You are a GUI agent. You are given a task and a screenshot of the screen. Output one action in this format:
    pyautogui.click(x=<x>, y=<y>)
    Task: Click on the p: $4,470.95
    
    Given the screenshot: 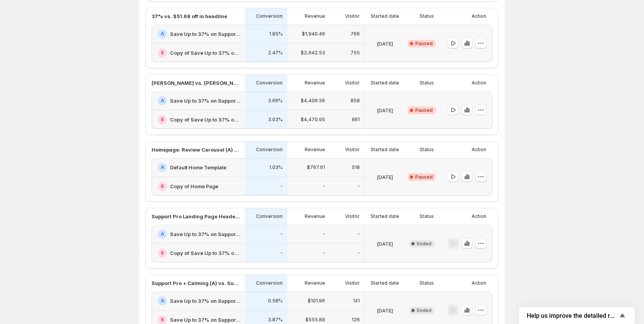 What is the action you would take?
    pyautogui.click(x=313, y=120)
    